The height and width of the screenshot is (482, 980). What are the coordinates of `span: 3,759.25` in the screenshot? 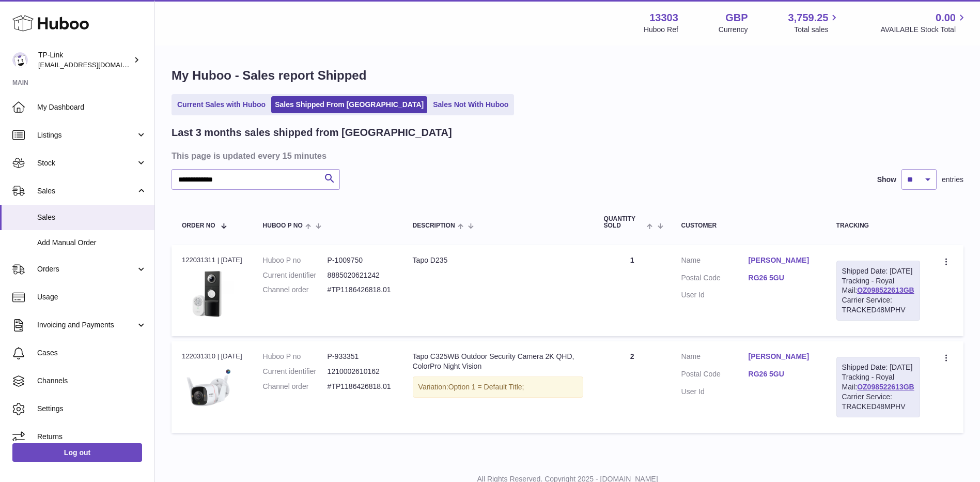 It's located at (809, 17).